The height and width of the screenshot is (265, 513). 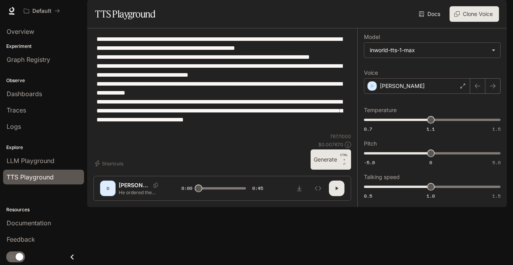 What do you see at coordinates (430, 129) in the screenshot?
I see `span: 1.1` at bounding box center [430, 129].